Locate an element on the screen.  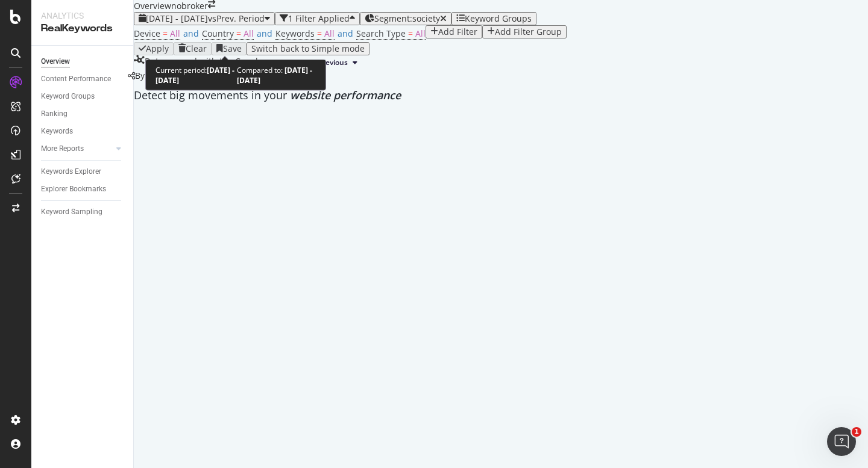
a: Keywords Explorer is located at coordinates (83, 172).